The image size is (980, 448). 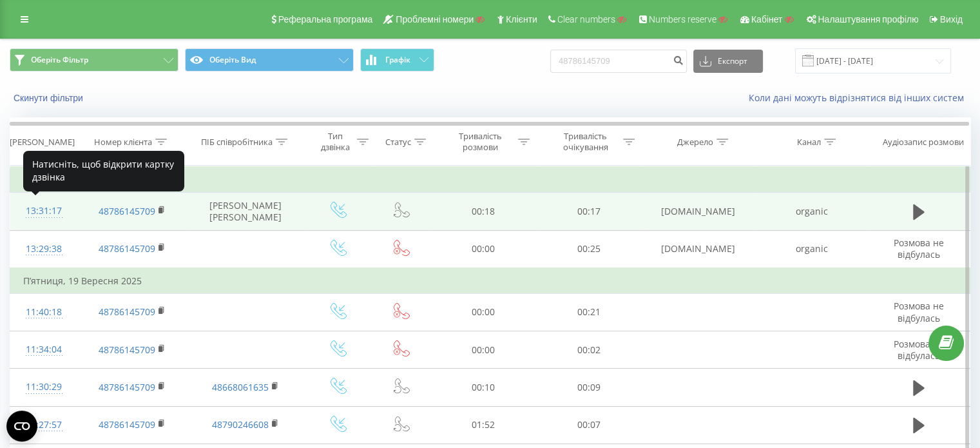 What do you see at coordinates (585, 142) in the screenshot?
I see `div: Тривалість очікування` at bounding box center [585, 142].